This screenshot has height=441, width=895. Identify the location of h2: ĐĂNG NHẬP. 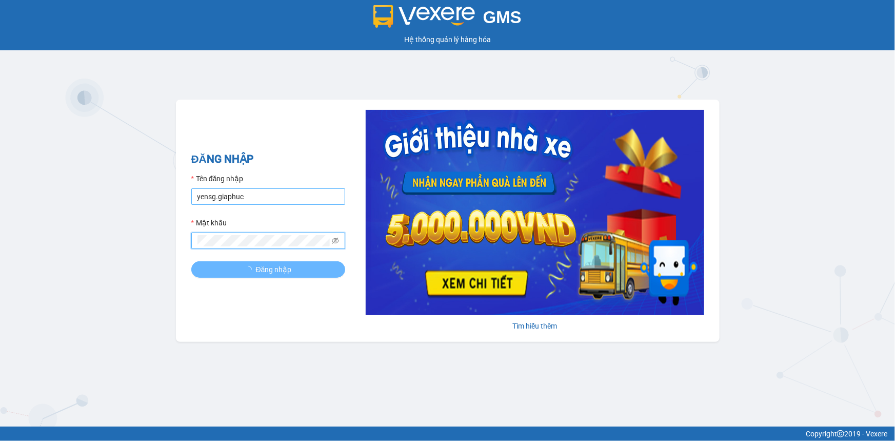
(268, 159).